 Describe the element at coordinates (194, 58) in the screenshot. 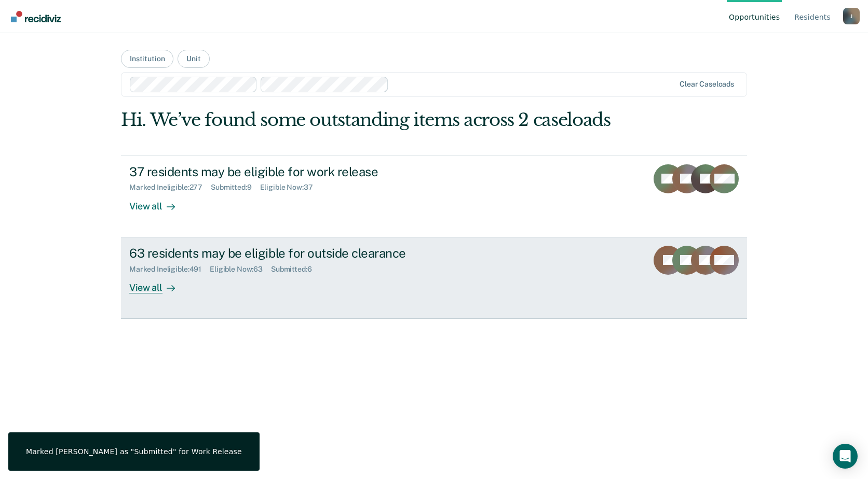

I see `button: Unit` at that location.